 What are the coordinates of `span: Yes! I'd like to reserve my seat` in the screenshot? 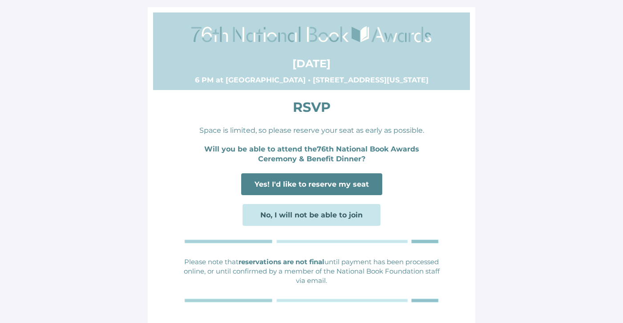 It's located at (312, 184).